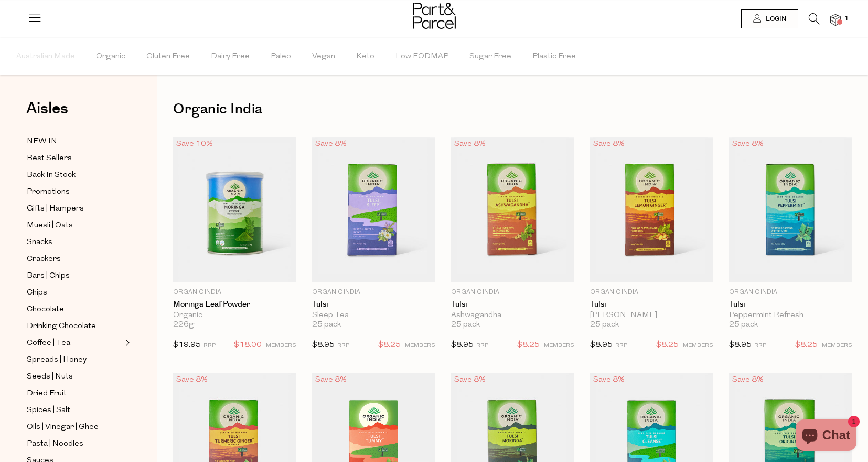 This screenshot has height=462, width=868. I want to click on span: Aisles, so click(47, 109).